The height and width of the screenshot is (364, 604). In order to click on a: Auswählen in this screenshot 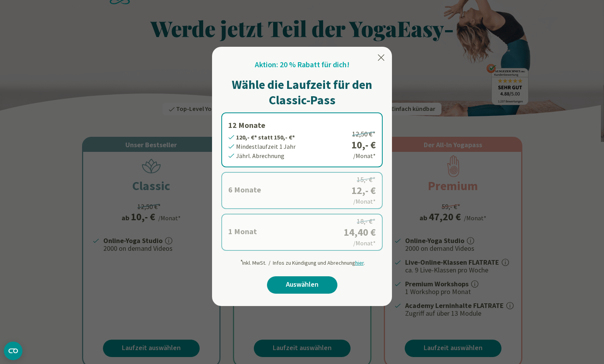, I will do `click(302, 285)`.